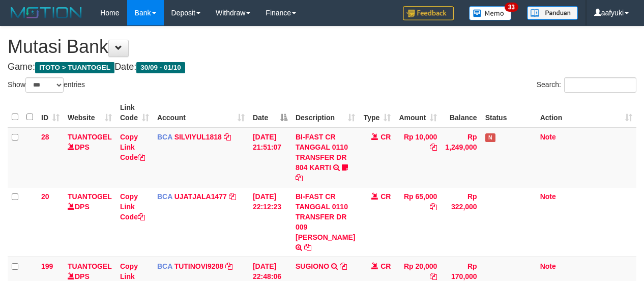  Describe the element at coordinates (461, 157) in the screenshot. I see `td: Rp 1,249,000` at that location.